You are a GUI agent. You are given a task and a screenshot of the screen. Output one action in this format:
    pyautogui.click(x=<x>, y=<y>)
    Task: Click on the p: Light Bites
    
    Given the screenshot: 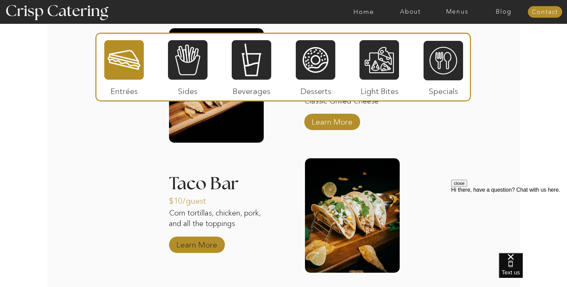 What is the action you would take?
    pyautogui.click(x=379, y=90)
    